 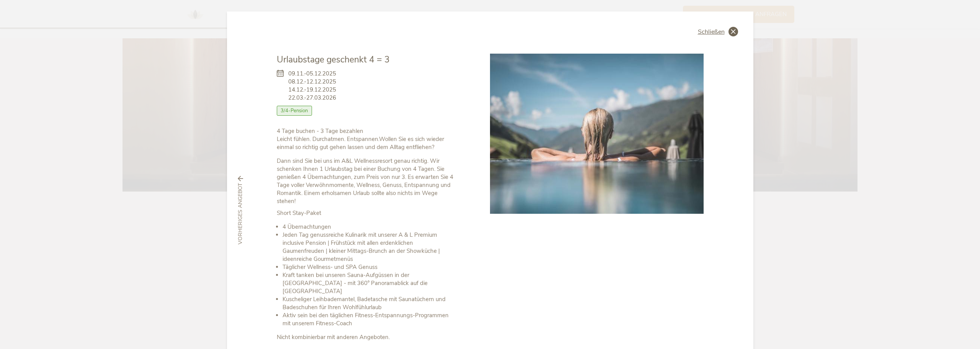 I want to click on p: Leicht fühlen. Durchatmen. Entspannen., so click(x=366, y=139).